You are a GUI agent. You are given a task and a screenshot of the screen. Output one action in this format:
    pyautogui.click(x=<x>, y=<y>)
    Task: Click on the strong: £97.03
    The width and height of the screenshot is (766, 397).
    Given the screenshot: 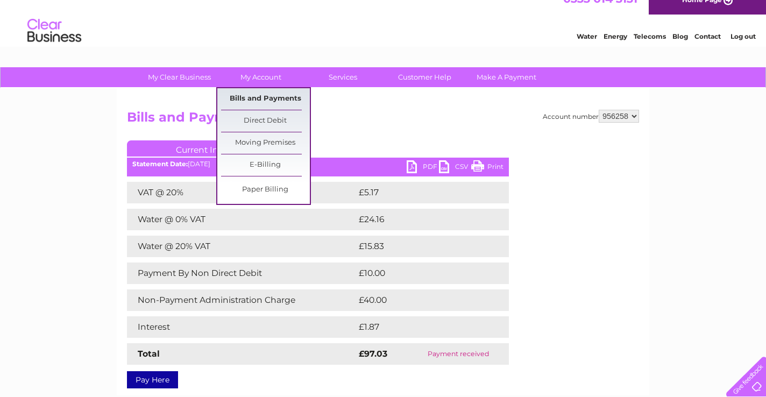 What is the action you would take?
    pyautogui.click(x=373, y=353)
    